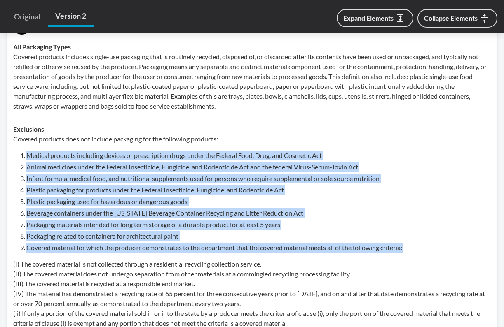 The width and height of the screenshot is (504, 327). What do you see at coordinates (27, 17) in the screenshot?
I see `a: Original` at bounding box center [27, 17].